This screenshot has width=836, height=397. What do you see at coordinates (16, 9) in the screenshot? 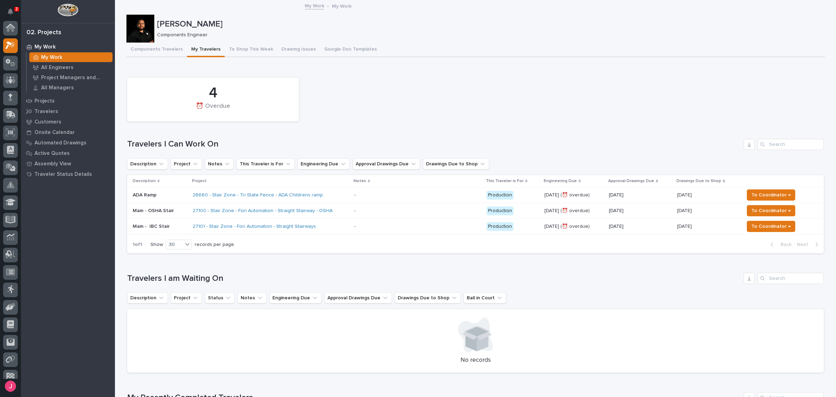
I see `p: 2` at bounding box center [16, 9].